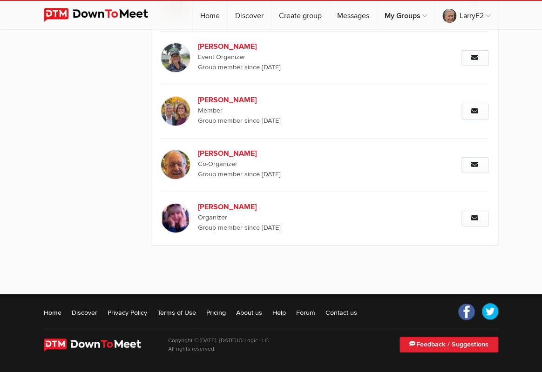 This screenshot has height=372, width=542. I want to click on span: Organizer, so click(294, 218).